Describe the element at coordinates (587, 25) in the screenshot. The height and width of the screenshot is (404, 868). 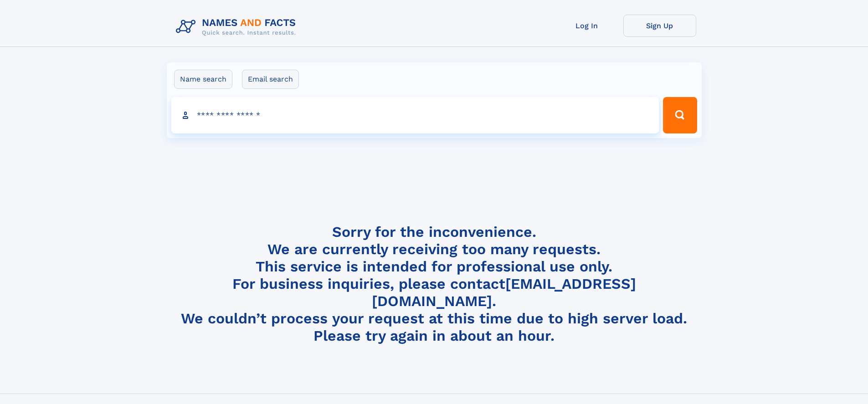
I see `a: Log In` at that location.